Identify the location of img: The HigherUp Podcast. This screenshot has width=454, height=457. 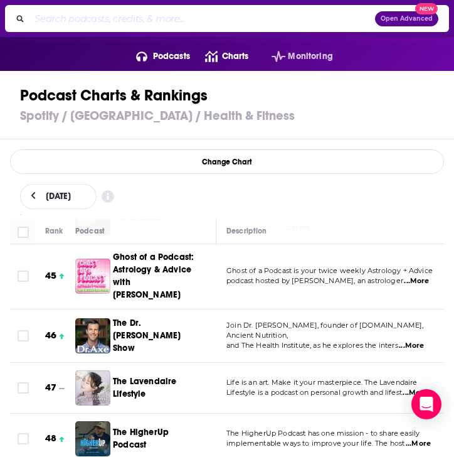
(93, 439).